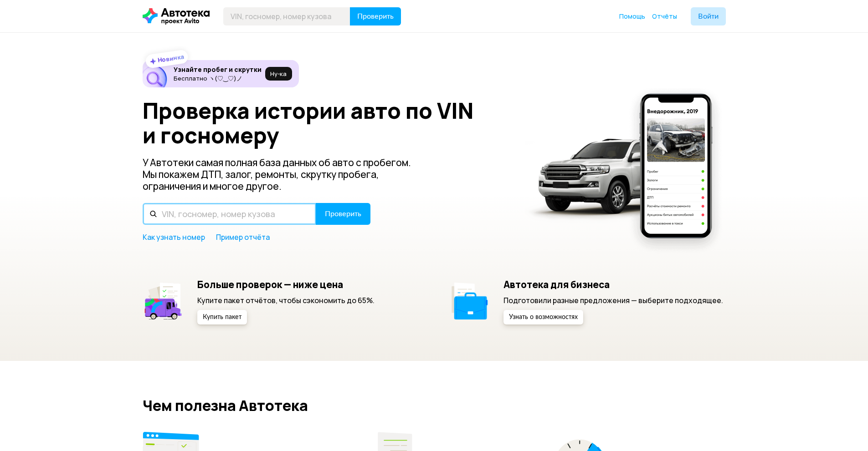 Image resolution: width=868 pixels, height=451 pixels. Describe the element at coordinates (284, 175) in the screenshot. I see `p: У Автотеки самая полная база данных об авто с пробегом. Мы покажем ДТП, залог, ремонты, скрутку п...` at that location.